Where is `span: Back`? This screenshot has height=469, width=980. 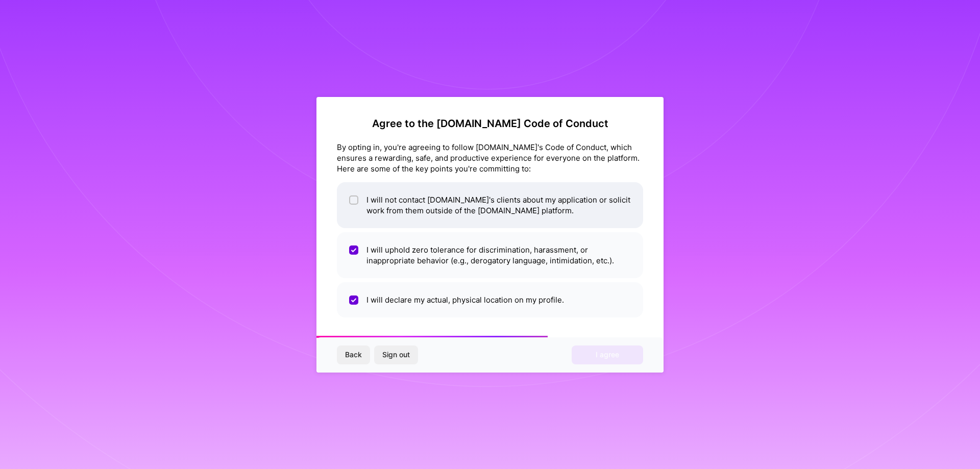
span: Back is located at coordinates (353, 354).